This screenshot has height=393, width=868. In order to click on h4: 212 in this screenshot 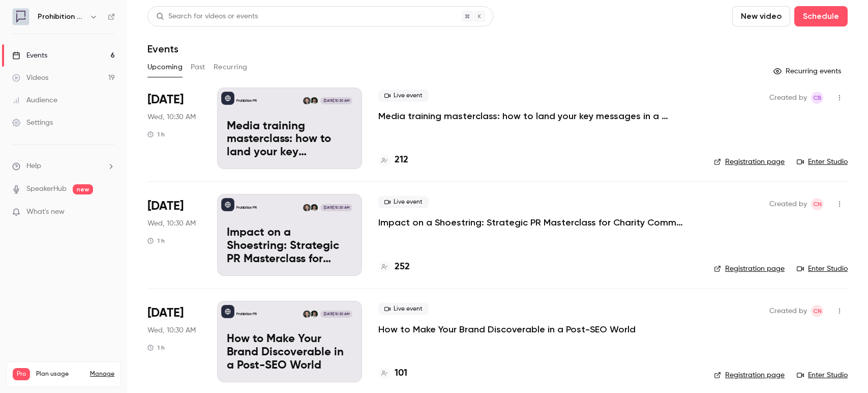, I will do `click(401, 160)`.